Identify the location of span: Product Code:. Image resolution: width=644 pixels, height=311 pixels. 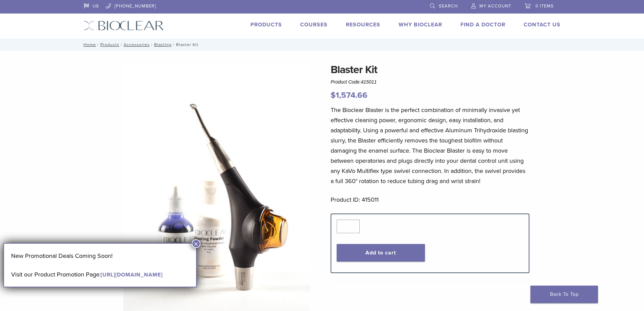
(354, 82).